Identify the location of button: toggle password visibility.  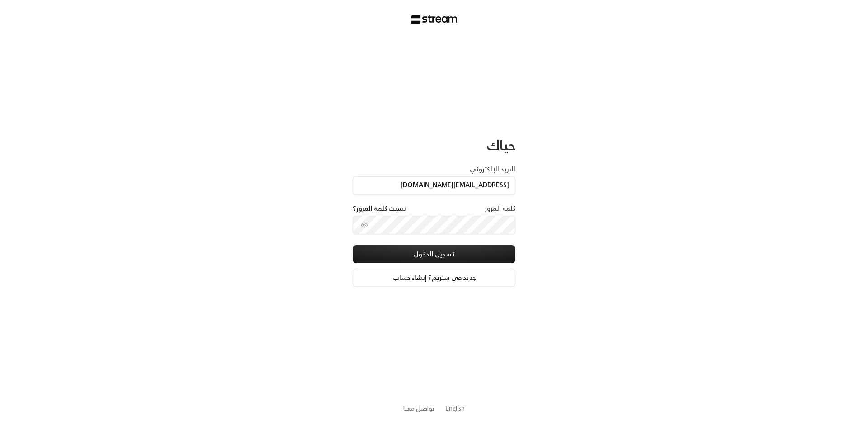
(365, 225).